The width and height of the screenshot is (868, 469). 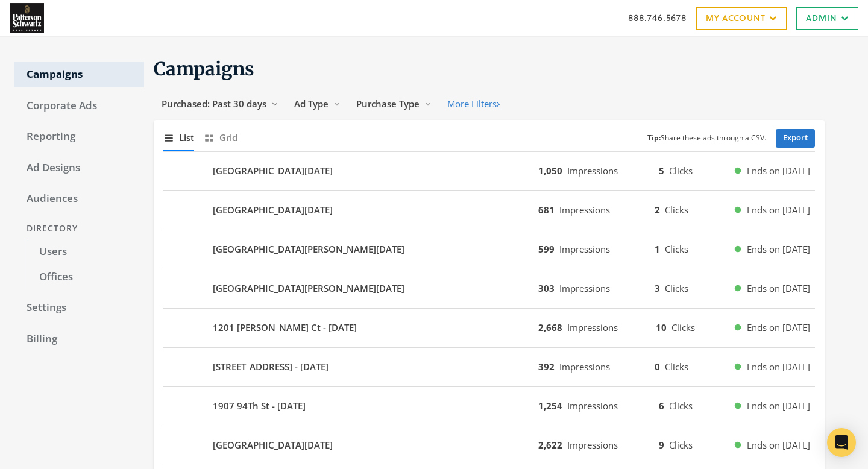 What do you see at coordinates (79, 106) in the screenshot?
I see `a: Corporate Ads` at bounding box center [79, 106].